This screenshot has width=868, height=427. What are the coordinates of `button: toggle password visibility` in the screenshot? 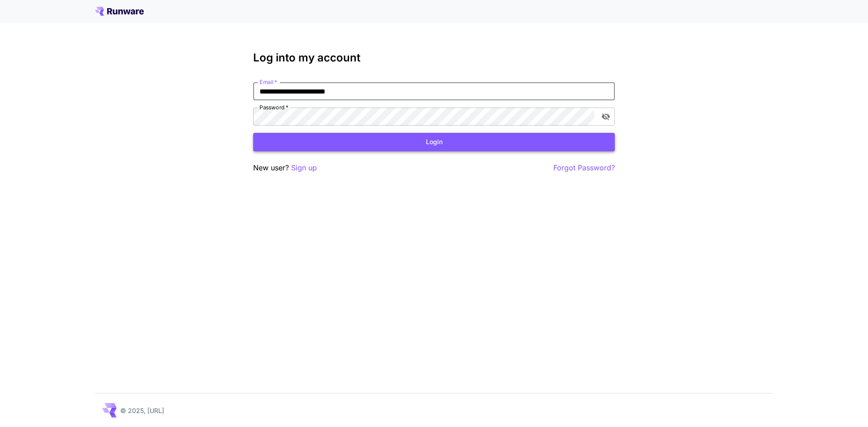 It's located at (606, 116).